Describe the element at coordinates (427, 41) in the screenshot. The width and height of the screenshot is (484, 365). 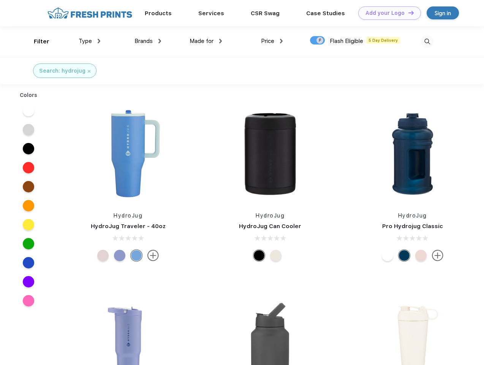
I see `img: desktop_search.svg` at that location.